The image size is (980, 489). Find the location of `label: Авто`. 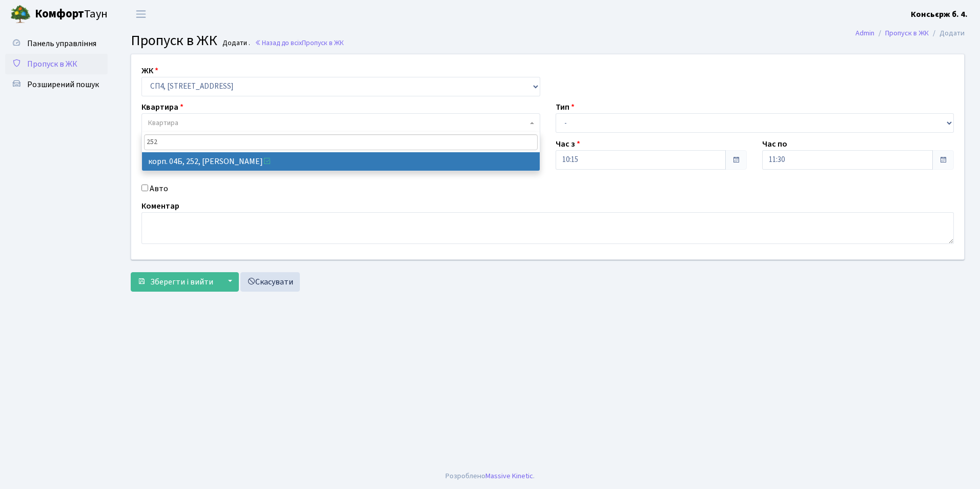

label: Авто is located at coordinates (159, 189).